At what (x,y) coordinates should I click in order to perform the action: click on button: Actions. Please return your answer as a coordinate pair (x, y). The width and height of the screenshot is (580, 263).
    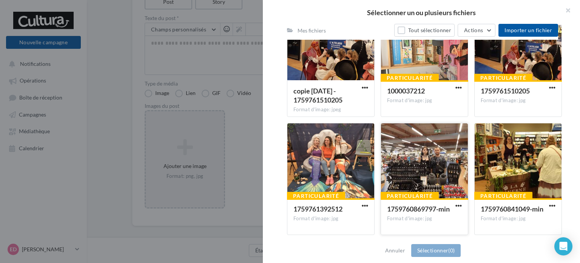
    Looking at the image, I should click on (477, 30).